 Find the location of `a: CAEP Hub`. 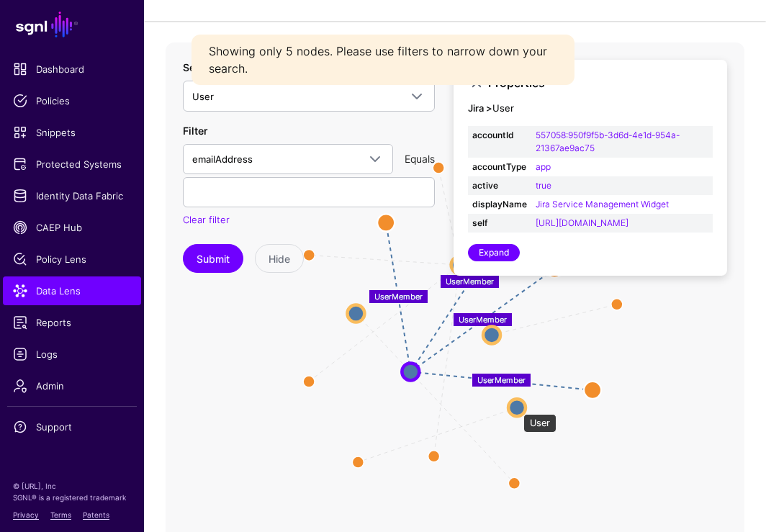

a: CAEP Hub is located at coordinates (72, 227).